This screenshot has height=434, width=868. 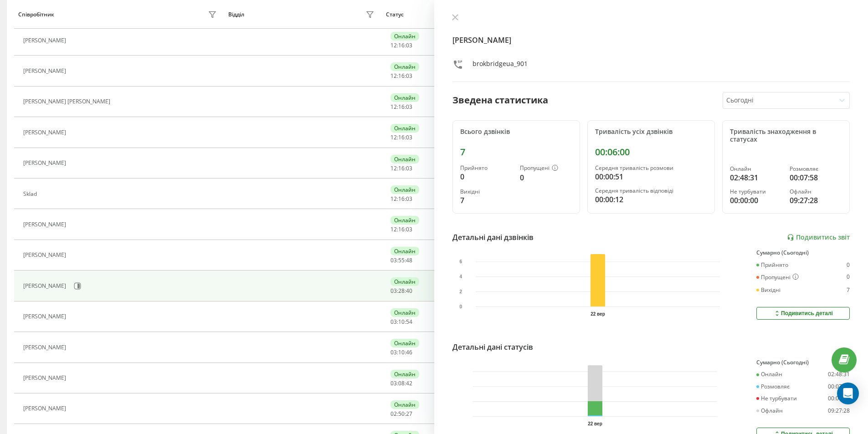 What do you see at coordinates (815, 200) in the screenshot?
I see `div: 09:27:28` at bounding box center [815, 200].